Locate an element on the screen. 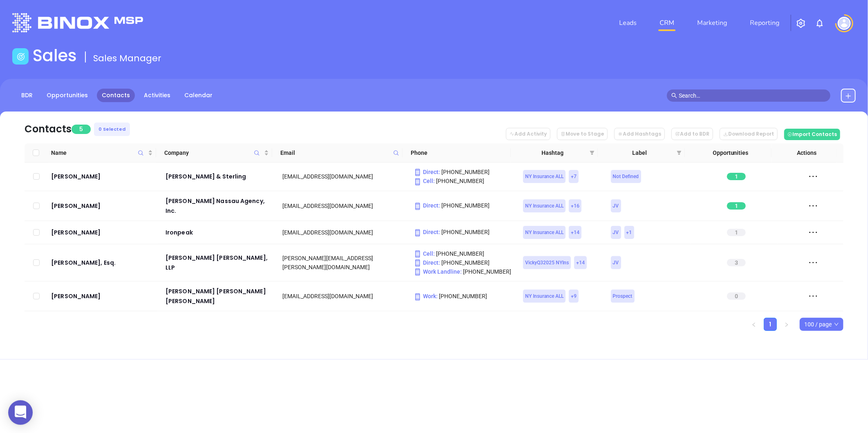  span: Work : is located at coordinates (425, 296).